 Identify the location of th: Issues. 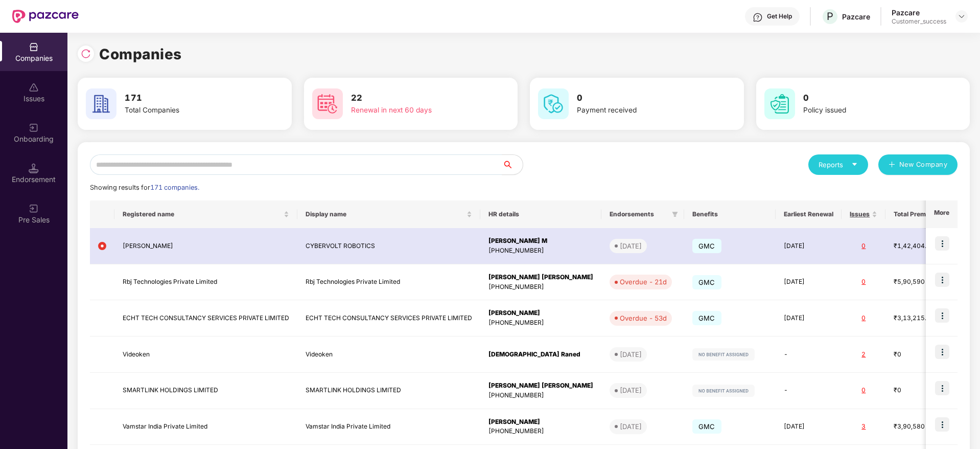
(864, 214).